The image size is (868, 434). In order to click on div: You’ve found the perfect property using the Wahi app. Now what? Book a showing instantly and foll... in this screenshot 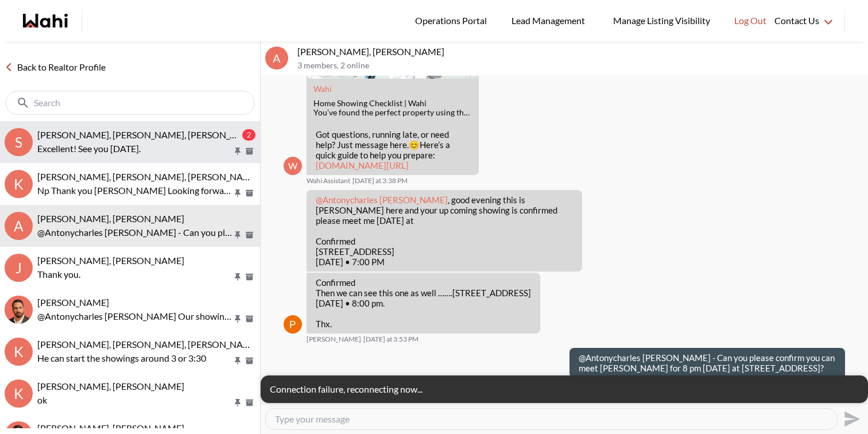, I will do `click(393, 113)`.